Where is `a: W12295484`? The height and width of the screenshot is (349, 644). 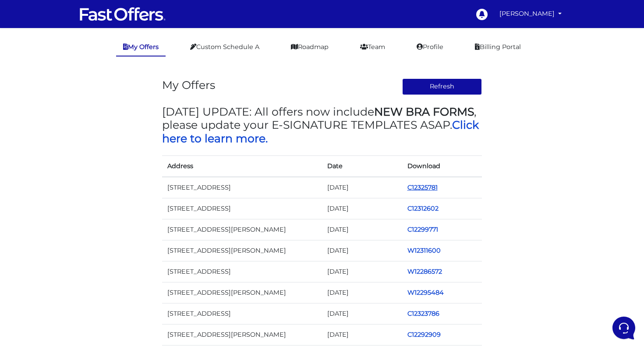
a: W12295484 is located at coordinates (425, 293).